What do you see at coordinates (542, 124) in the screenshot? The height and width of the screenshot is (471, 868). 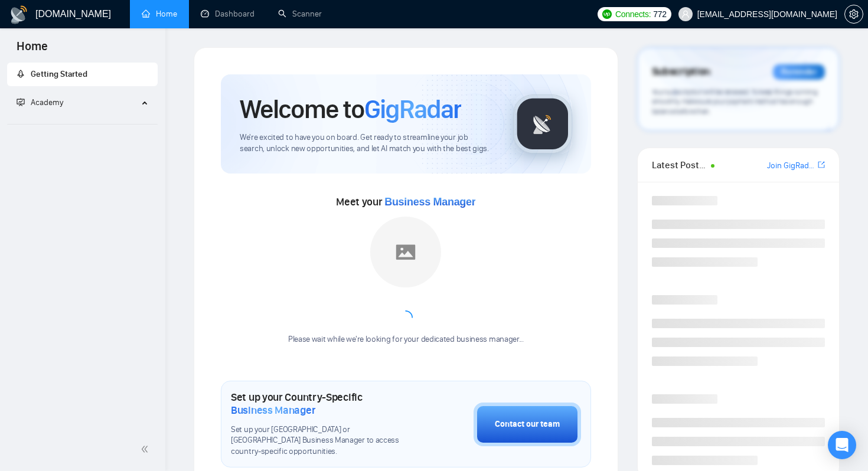 I see `img: gigradar-logo.png` at bounding box center [542, 124].